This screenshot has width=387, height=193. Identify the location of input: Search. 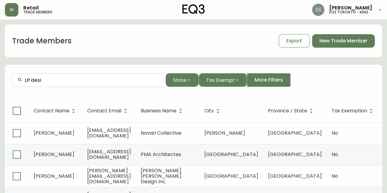
(93, 80).